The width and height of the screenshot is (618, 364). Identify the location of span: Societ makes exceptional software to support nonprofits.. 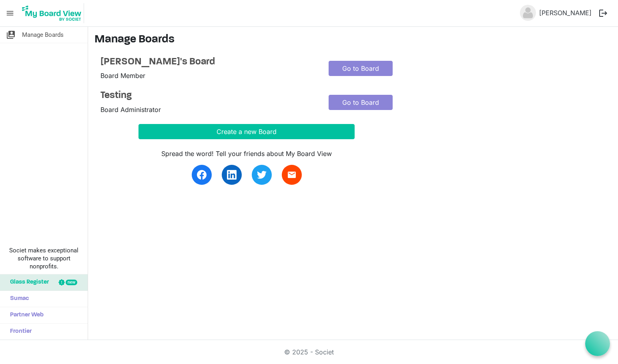
(44, 259).